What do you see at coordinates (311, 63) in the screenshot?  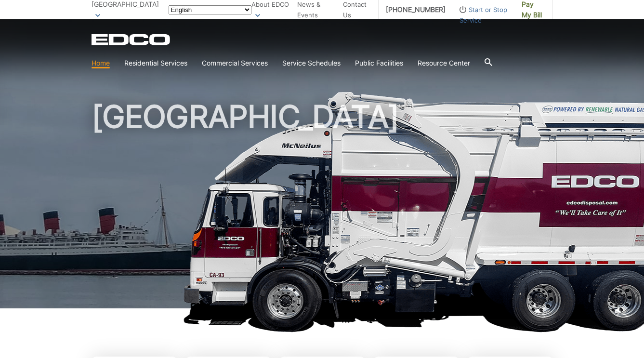 I see `a: Service Schedules` at bounding box center [311, 63].